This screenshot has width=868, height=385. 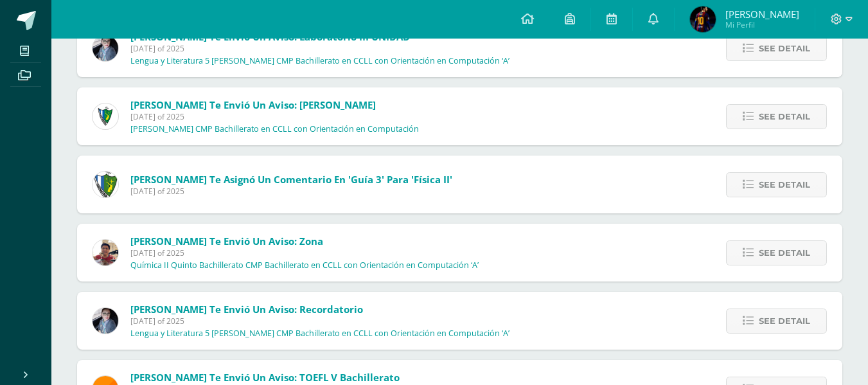 I want to click on img: d7d6d148f6dec277cbaab50fee73caa7.png, so click(x=105, y=185).